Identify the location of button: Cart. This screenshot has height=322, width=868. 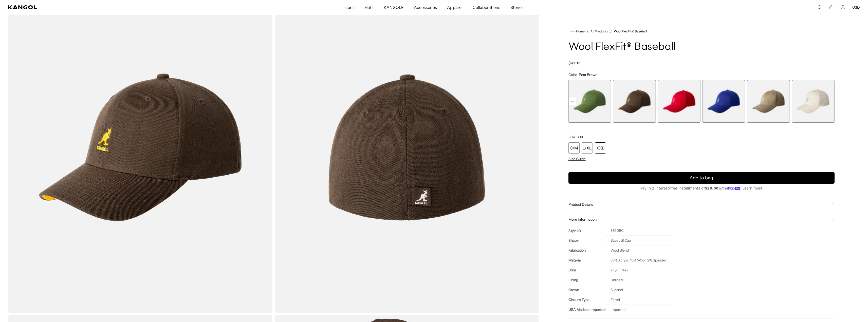
(831, 7).